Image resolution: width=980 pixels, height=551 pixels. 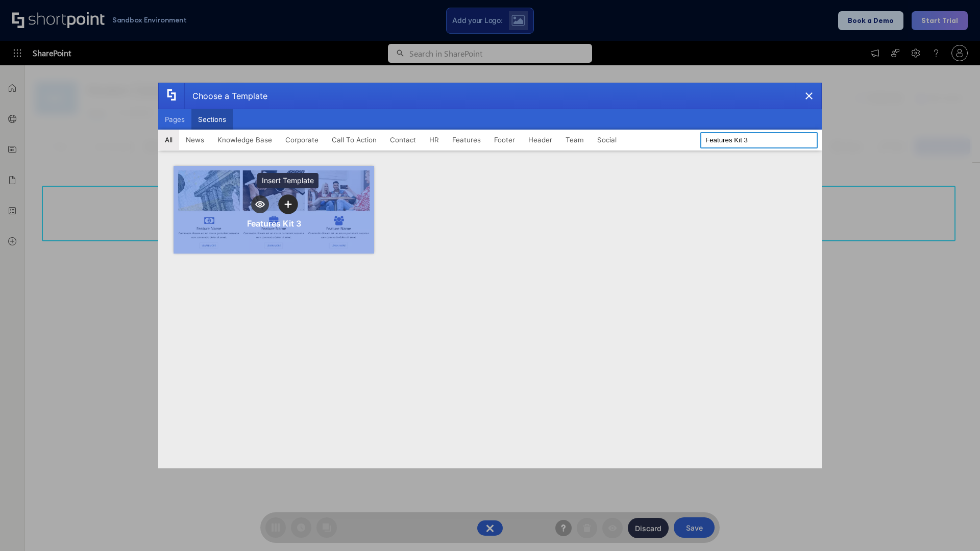 I want to click on button: Pages, so click(x=174, y=120).